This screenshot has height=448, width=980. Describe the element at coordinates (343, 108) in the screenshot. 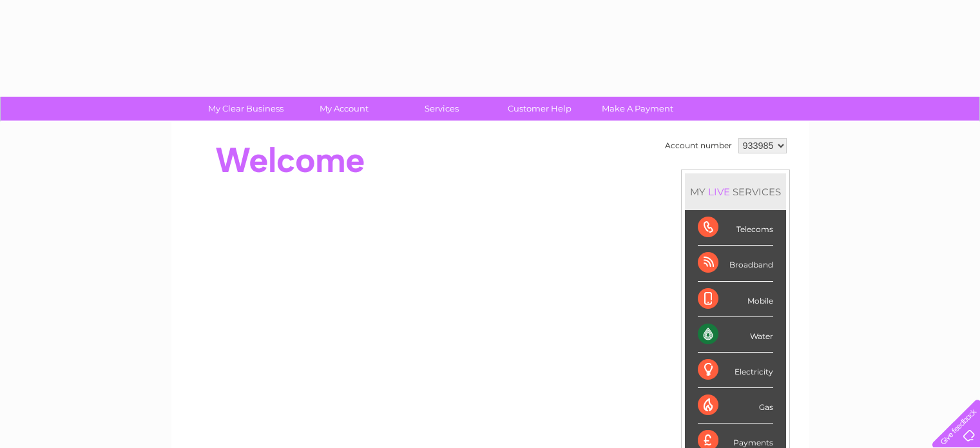

I see `a: My Account` at that location.